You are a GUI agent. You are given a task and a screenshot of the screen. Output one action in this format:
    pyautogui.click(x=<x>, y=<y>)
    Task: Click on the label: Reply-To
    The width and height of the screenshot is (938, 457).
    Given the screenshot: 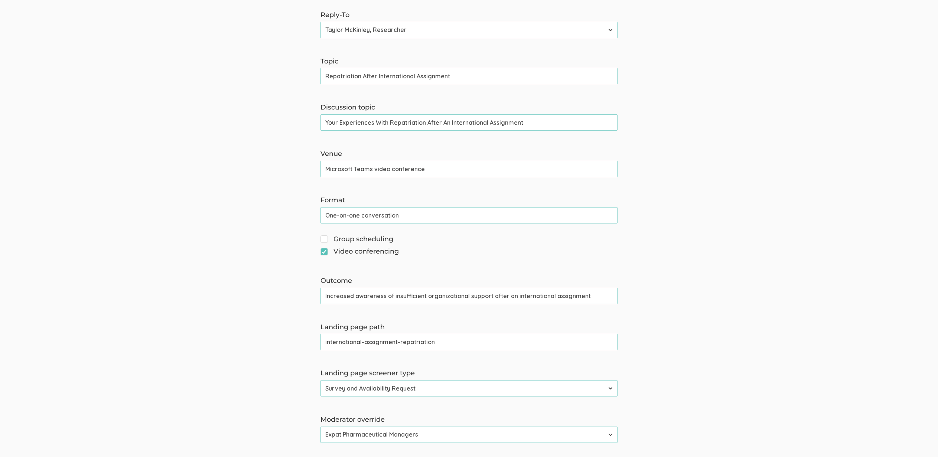 What is the action you would take?
    pyautogui.click(x=469, y=15)
    